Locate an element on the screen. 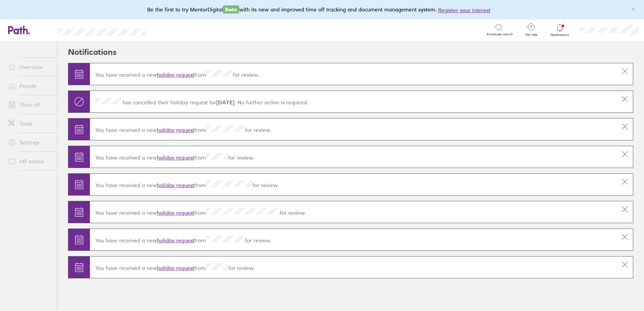 Image resolution: width=644 pixels, height=311 pixels. a: Tools is located at coordinates (30, 124).